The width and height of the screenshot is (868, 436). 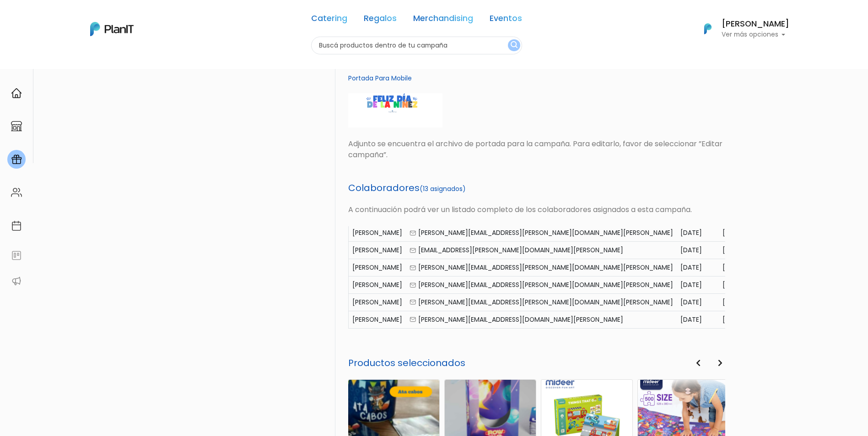 I want to click on img: feedback-78b5a0c8f98aac82b08bfc38622c3050aee476f2c9584af64705fc4e61158814.svg, so click(x=16, y=256).